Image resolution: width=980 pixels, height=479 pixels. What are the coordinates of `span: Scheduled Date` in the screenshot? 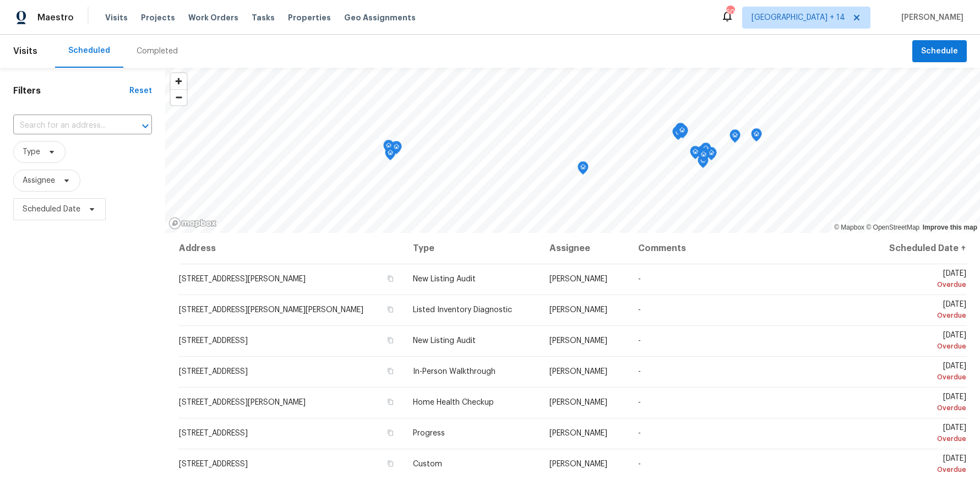 It's located at (51, 209).